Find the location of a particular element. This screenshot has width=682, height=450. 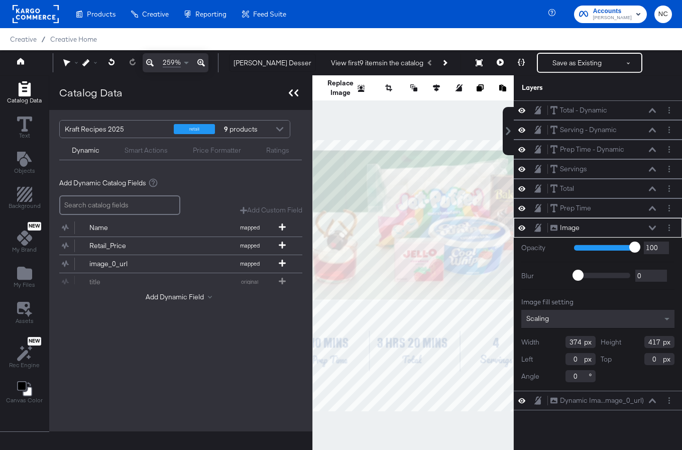

button: Save as Existing is located at coordinates (577, 63).